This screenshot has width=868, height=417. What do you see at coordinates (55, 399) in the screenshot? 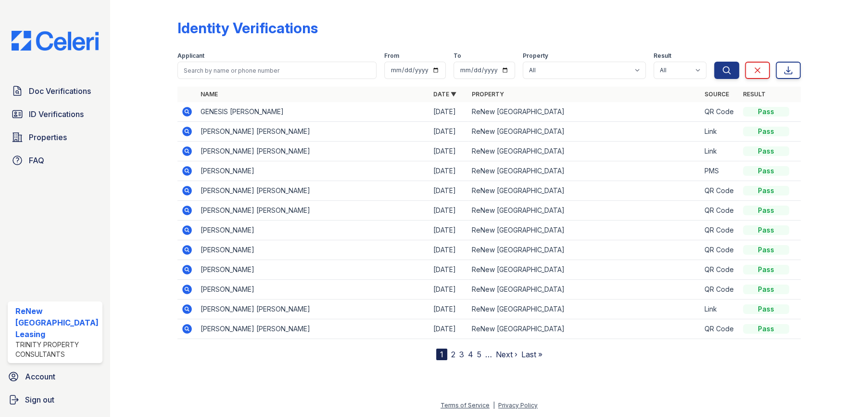
I see `a: Sign out` at bounding box center [55, 399].